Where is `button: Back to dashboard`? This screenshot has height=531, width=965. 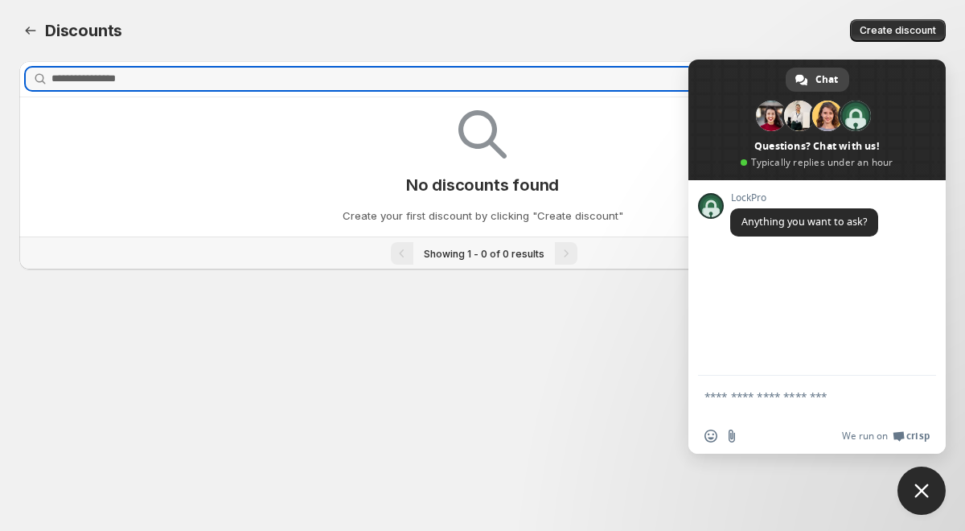 button: Back to dashboard is located at coordinates (31, 31).